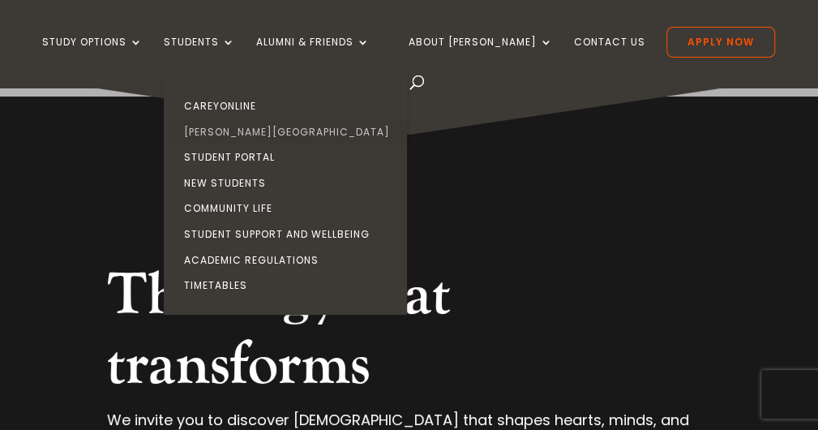 The image size is (818, 430). Describe the element at coordinates (289, 183) in the screenshot. I see `a: New Students` at that location.